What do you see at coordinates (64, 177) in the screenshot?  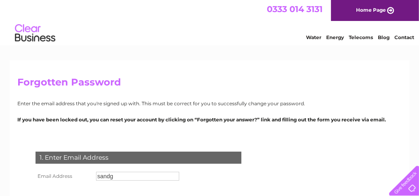 I see `th: Email Address` at bounding box center [64, 177].